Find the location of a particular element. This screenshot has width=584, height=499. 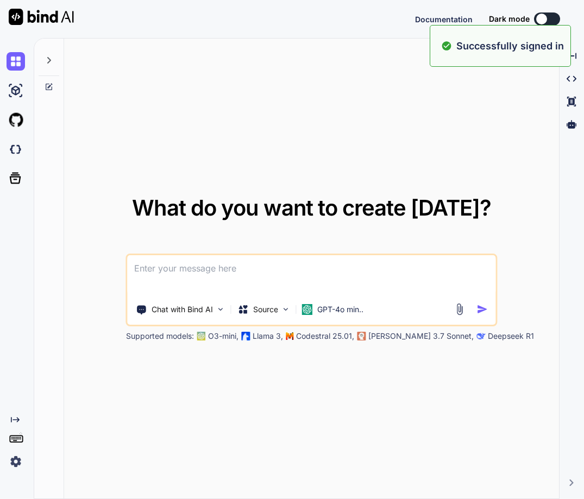

img: Llama2 is located at coordinates (246, 336).